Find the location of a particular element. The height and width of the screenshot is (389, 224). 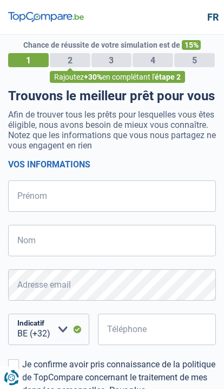

div: 1 is located at coordinates (28, 60).